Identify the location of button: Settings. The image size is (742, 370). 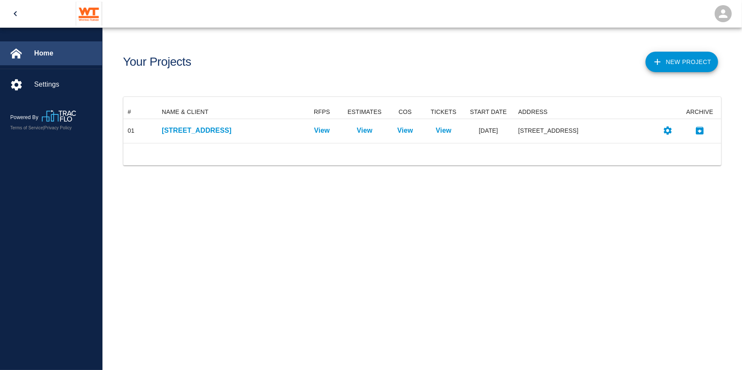
(668, 131).